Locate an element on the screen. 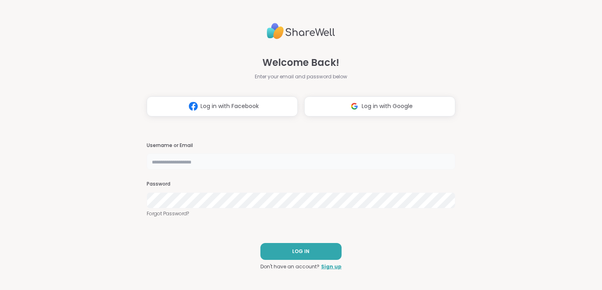 This screenshot has height=290, width=602. img: ShareWell Logo is located at coordinates (301, 31).